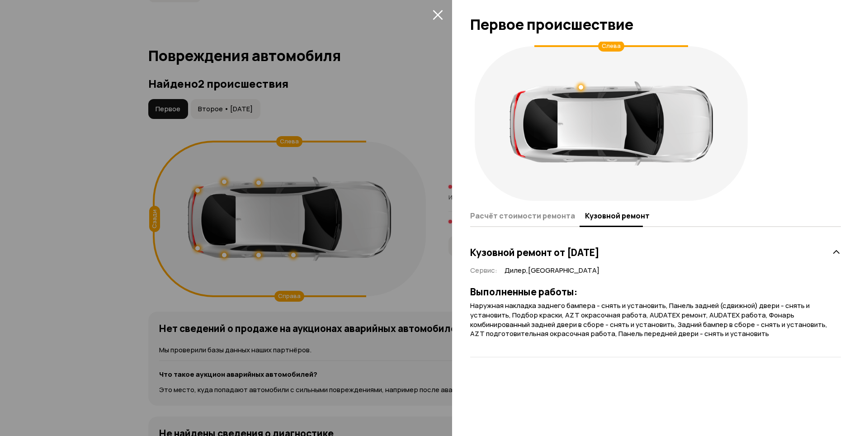  I want to click on span: Наружная накладка заднего бампера - снять и установить, Панель задней (сдвижной) двери - снять и ..., so click(649, 319).